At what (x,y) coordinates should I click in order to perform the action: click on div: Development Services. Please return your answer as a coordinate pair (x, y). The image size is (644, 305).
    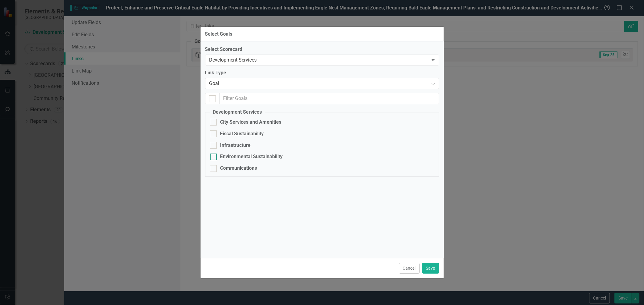
    Looking at the image, I should click on (319, 60).